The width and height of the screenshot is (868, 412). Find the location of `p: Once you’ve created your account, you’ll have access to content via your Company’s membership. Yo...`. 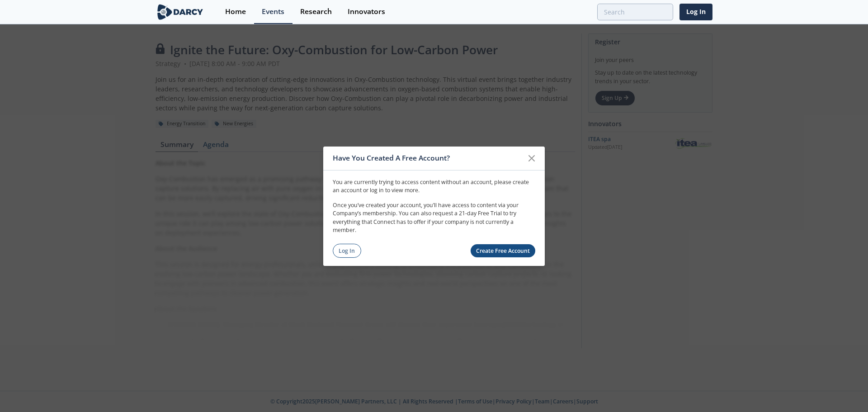

p: Once you’ve created your account, you’ll have access to content via your Company’s membership. Yo... is located at coordinates (434, 218).